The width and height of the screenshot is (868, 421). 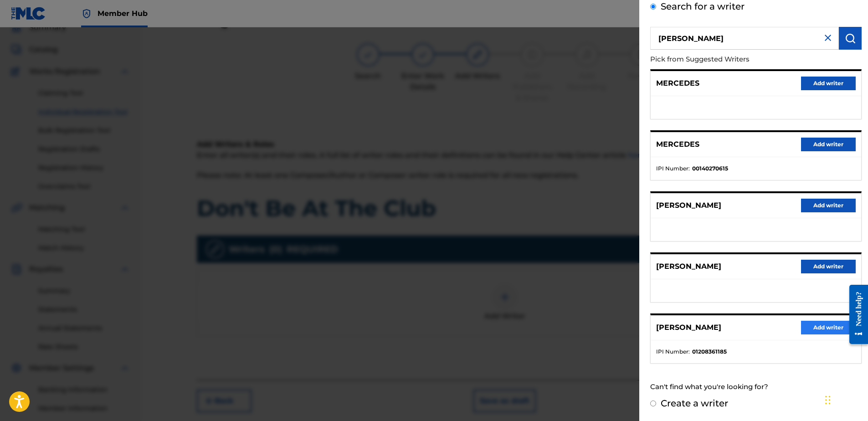 I want to click on img: Search Works, so click(x=851, y=39).